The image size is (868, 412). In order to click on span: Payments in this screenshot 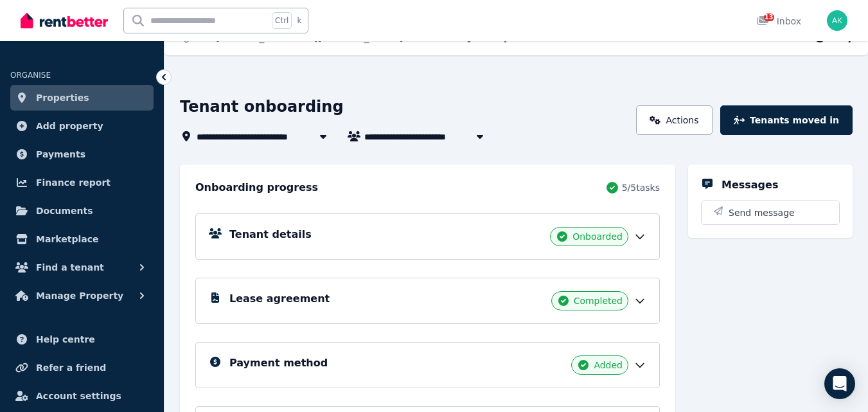, I will do `click(61, 155)`.